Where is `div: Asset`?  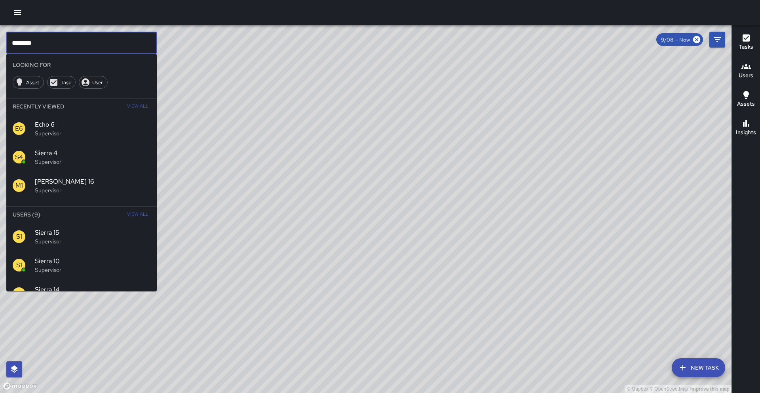
div: Asset is located at coordinates (28, 82).